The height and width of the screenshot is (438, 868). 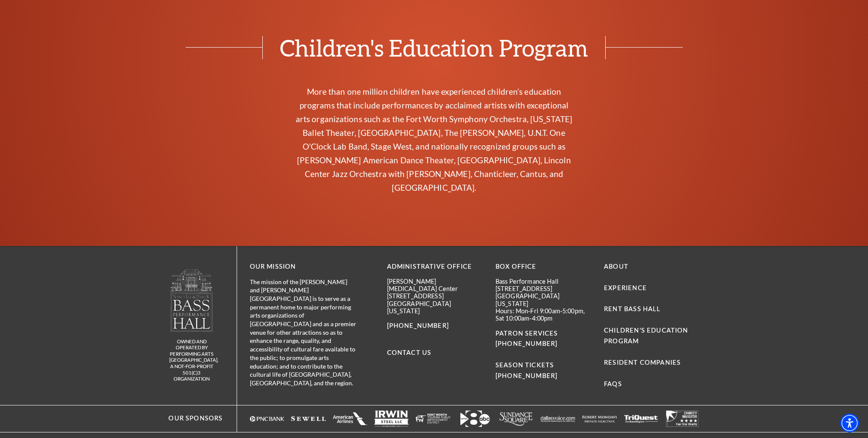 I want to click on img: Logo of Irwin Steel LLC, featuring the company name in bold letters with a simple design., so click(x=391, y=418).